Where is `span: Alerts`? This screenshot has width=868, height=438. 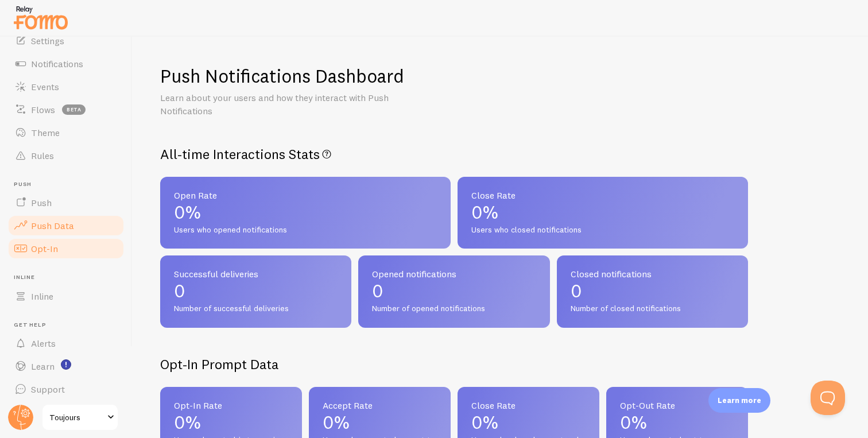 span: Alerts is located at coordinates (43, 344).